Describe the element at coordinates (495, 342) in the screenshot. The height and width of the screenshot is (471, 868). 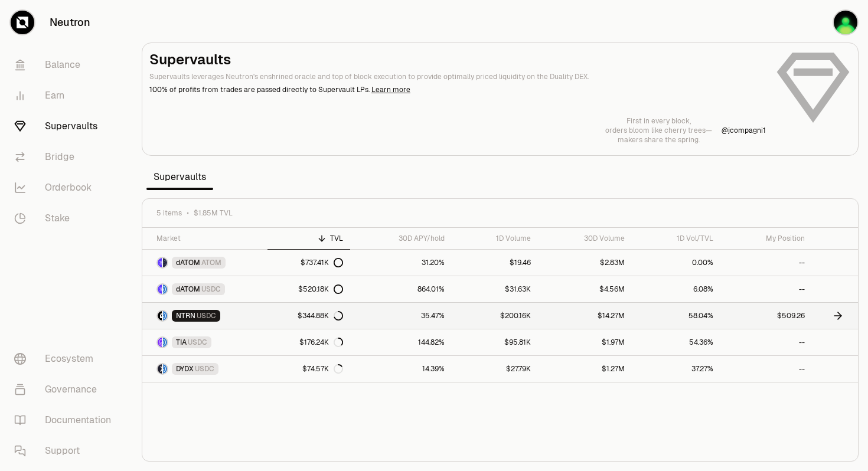
I see `a: $95.81K` at that location.